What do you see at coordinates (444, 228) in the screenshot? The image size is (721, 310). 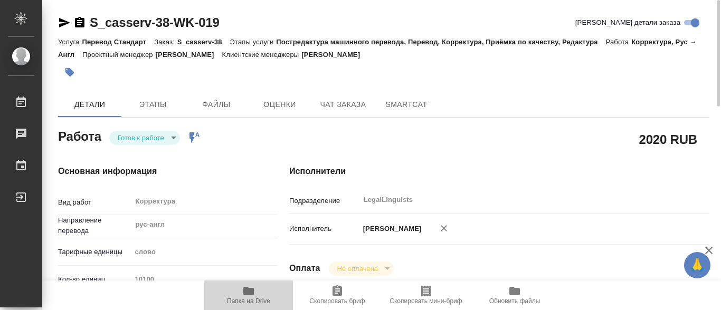 I see `button: Удалить исполнителя` at bounding box center [444, 228].